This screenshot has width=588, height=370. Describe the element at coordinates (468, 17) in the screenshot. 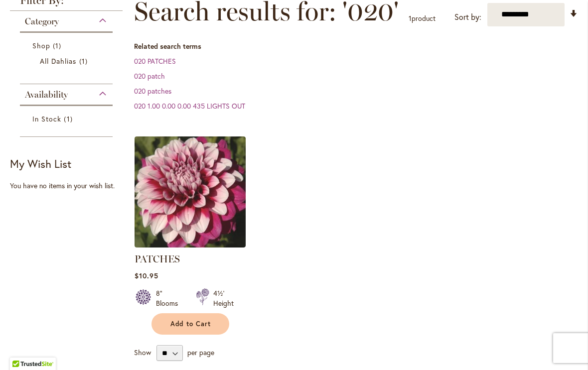

I see `label: Sort by:` at that location.